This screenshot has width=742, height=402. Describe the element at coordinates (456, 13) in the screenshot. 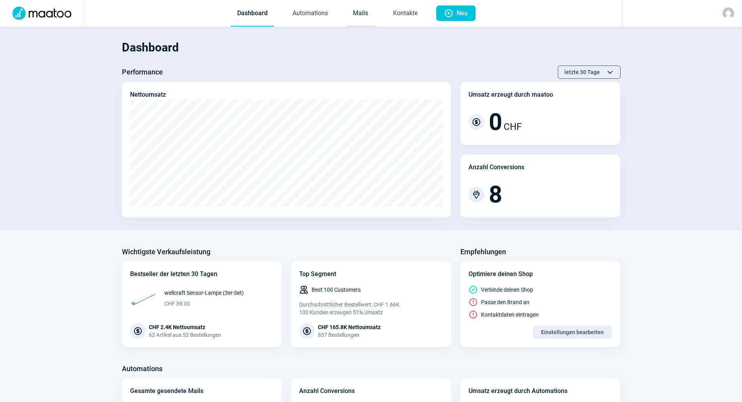

I see `button: Neu` at that location.